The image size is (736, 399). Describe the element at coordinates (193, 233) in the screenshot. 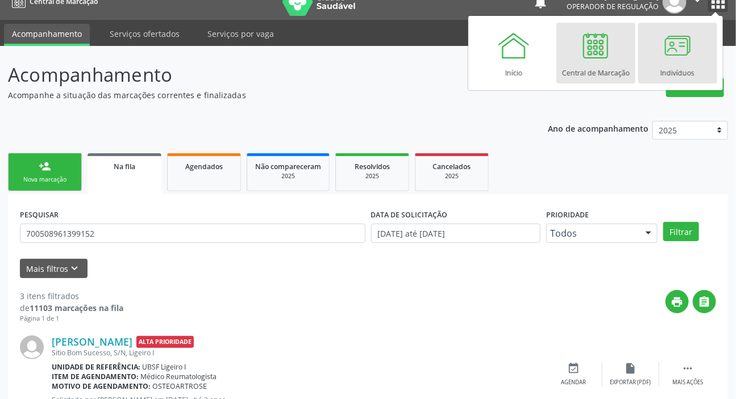

I see `input: Nome, CNS` at that location.